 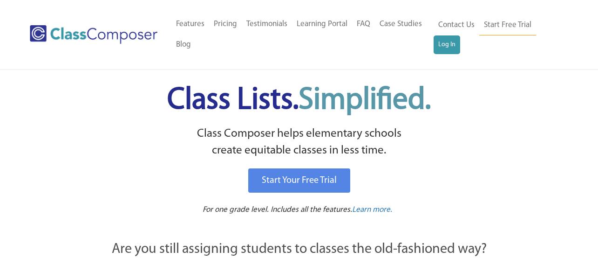 I want to click on a: Start Your Free Trial, so click(x=299, y=180).